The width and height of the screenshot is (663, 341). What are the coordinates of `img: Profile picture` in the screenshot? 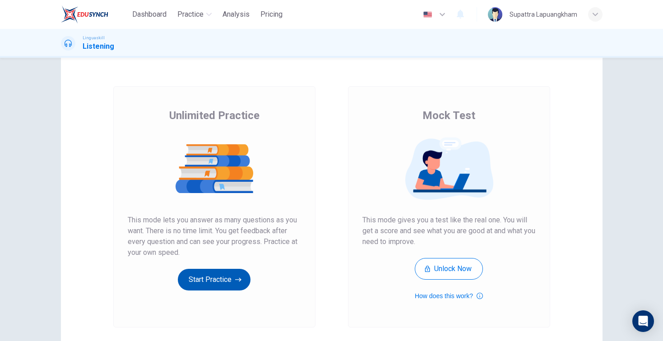 It's located at (495, 14).